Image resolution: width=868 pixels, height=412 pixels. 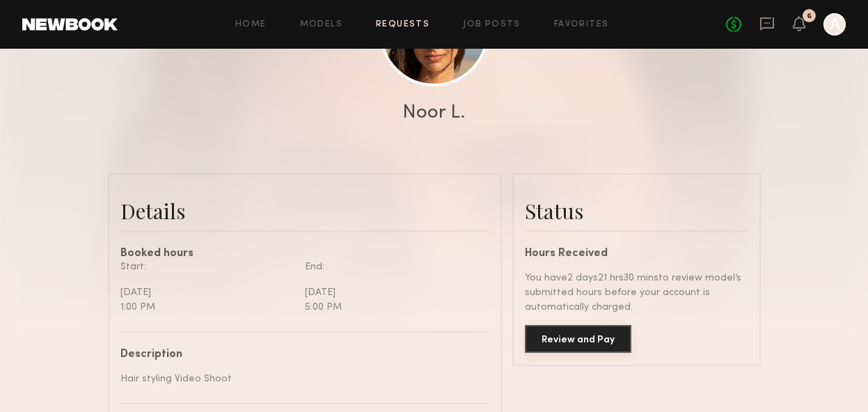 I want to click on a: Models, so click(x=321, y=24).